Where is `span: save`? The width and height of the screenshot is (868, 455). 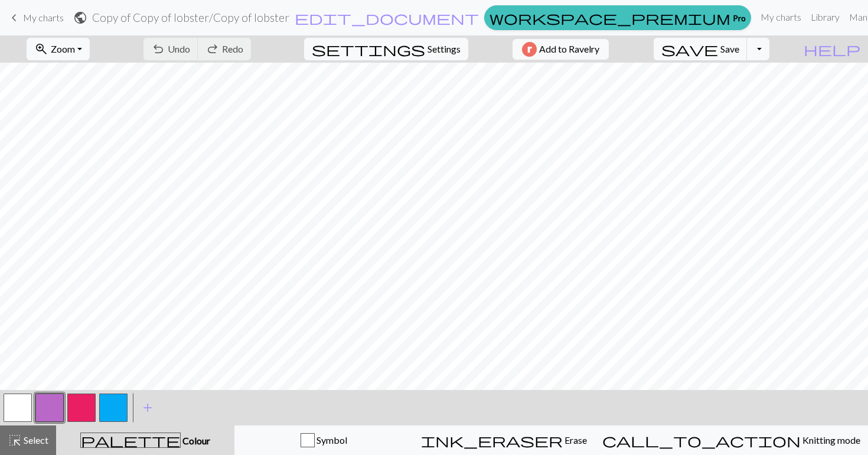 span: save is located at coordinates (690, 49).